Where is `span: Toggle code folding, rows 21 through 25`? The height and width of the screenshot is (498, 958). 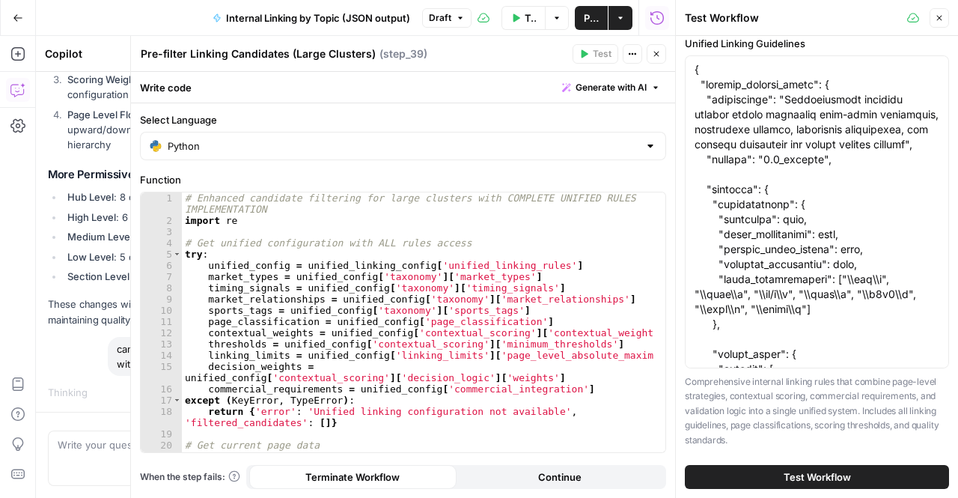 span: Toggle code folding, rows 21 through 25 is located at coordinates (177, 456).